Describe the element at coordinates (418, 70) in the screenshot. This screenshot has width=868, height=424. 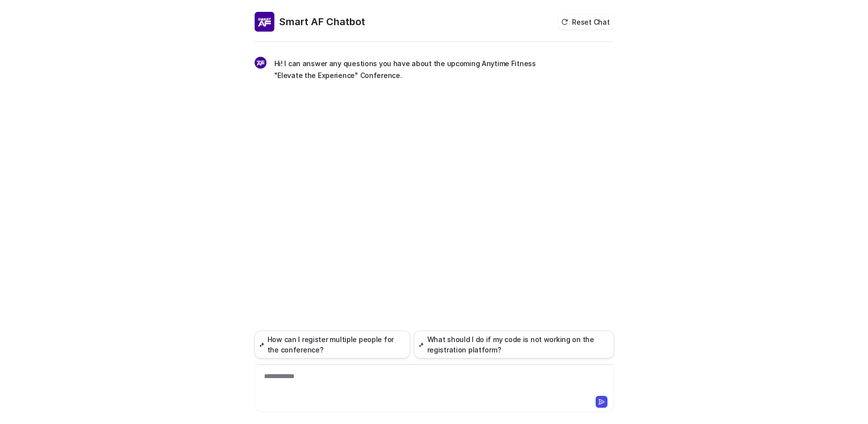
I see `p: Hi! I can answer any questions you have about the upcoming Anytime Fitness "Elevate the Experienc...` at that location.